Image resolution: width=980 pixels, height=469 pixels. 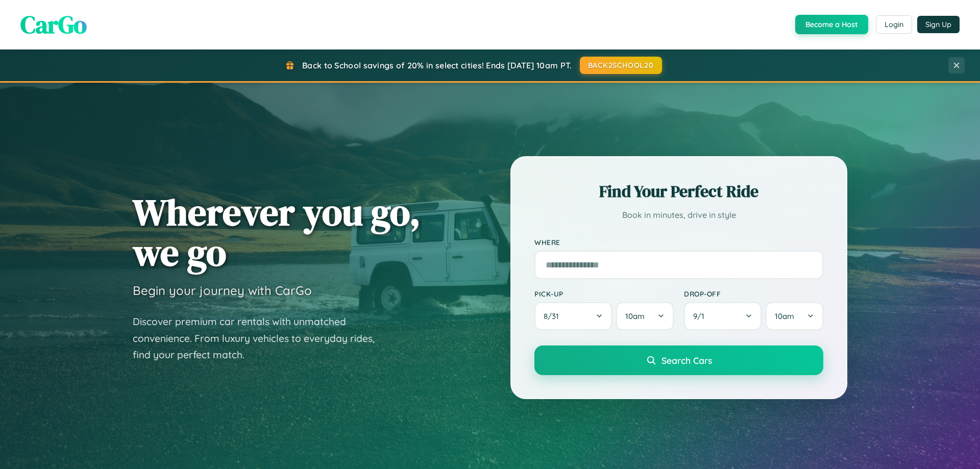 What do you see at coordinates (260, 338) in the screenshot?
I see `p: Discover premium car rentals with unmatched convenience. From luxury vehicles to everyday rides, ...` at bounding box center [260, 338].